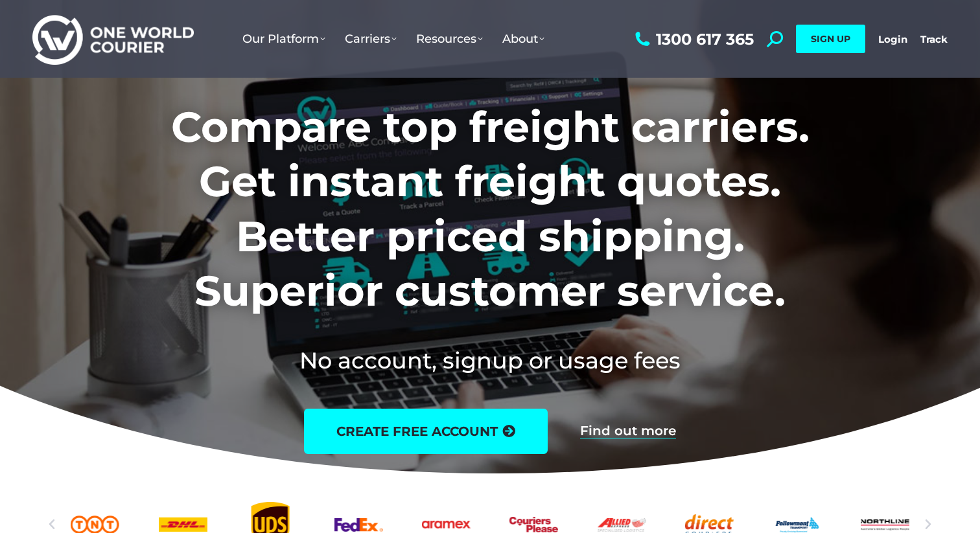 The height and width of the screenshot is (533, 980). Describe the element at coordinates (693, 39) in the screenshot. I see `a: 1300 617 365` at that location.